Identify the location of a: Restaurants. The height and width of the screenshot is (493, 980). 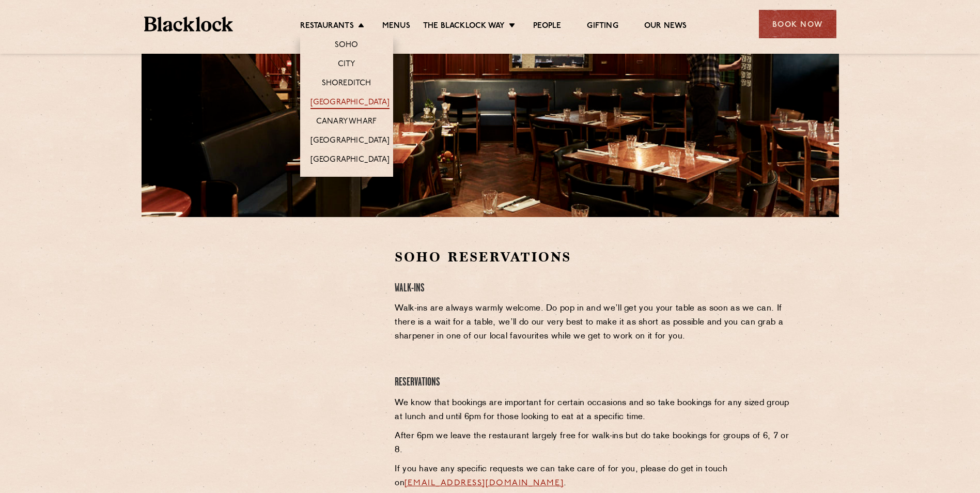
(327, 27).